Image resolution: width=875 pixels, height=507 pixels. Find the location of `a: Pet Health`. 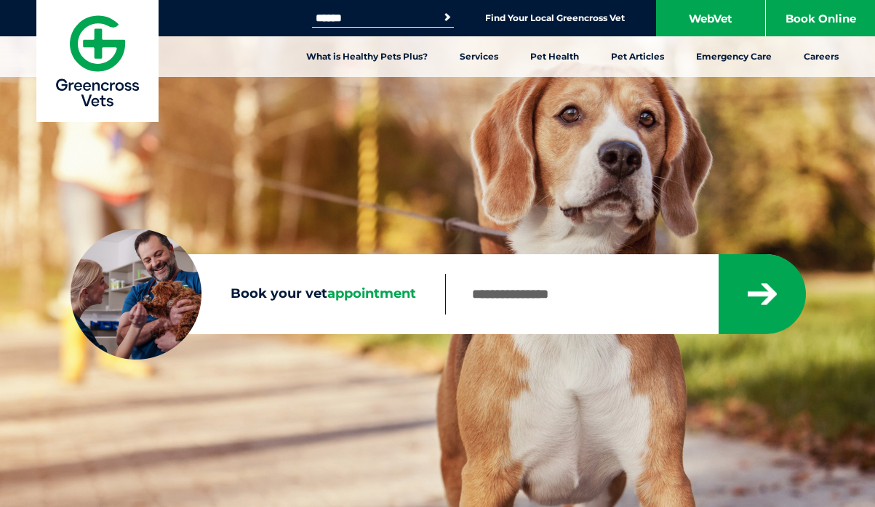

a: Pet Health is located at coordinates (554, 57).